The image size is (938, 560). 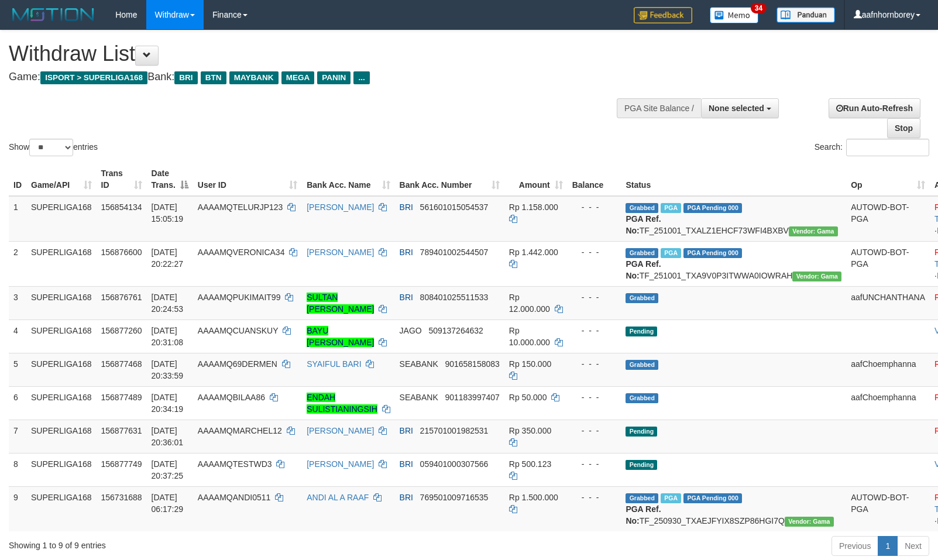 What do you see at coordinates (122, 252) in the screenshot?
I see `span: 156876600` at bounding box center [122, 252].